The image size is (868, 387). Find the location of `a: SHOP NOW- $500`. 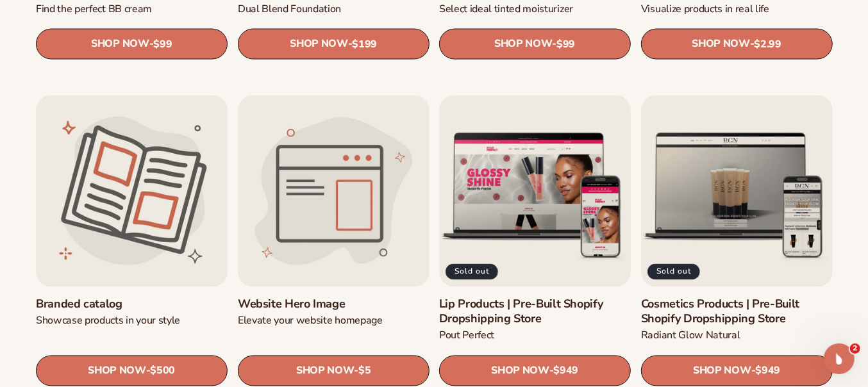

a: SHOP NOW- $500 is located at coordinates (131, 372).